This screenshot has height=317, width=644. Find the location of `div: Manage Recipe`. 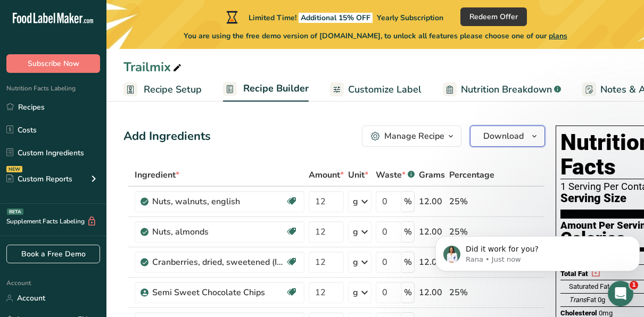

div: Manage Recipe is located at coordinates (414, 136).